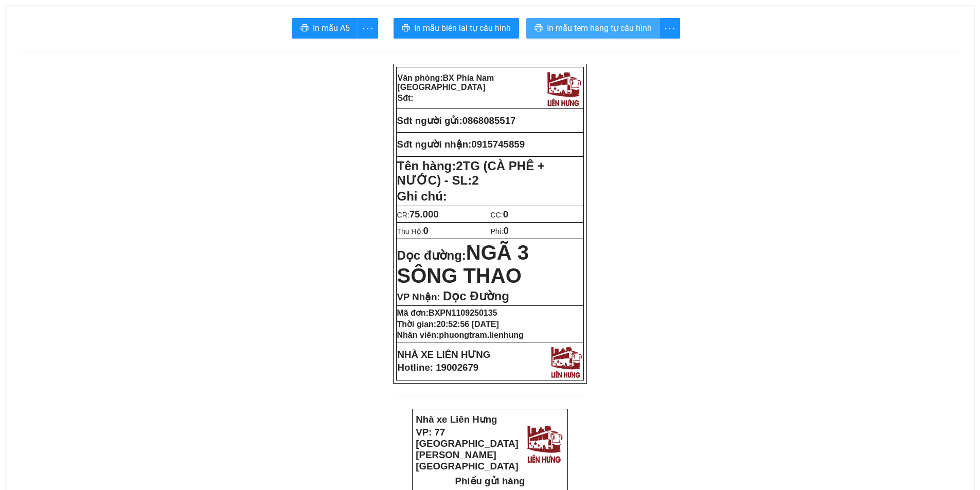  I want to click on button: printerIn mẫu A5, so click(325, 29).